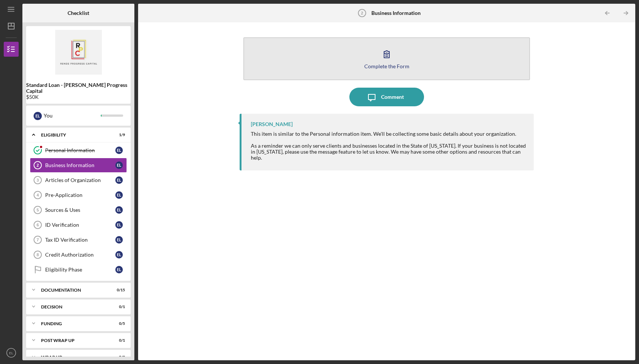  What do you see at coordinates (79, 270) in the screenshot?
I see `a: Eligibility PhaseEL` at bounding box center [79, 270].